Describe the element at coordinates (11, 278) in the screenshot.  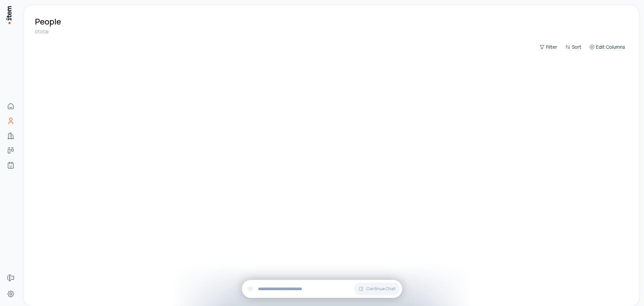
I see `a: Forms` at that location.